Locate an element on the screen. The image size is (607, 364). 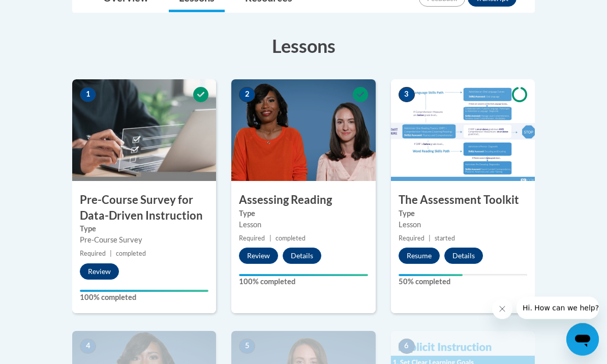
span: 3 is located at coordinates (407, 95).